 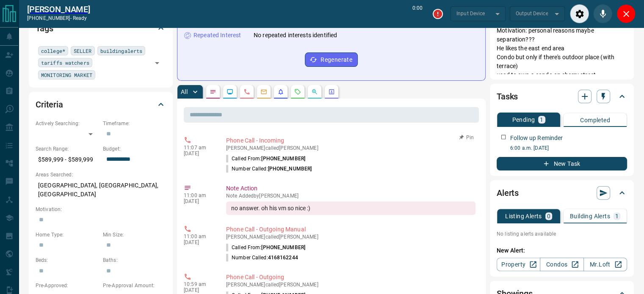 What do you see at coordinates (562, 96) in the screenshot?
I see `div: Tasks` at bounding box center [562, 96].